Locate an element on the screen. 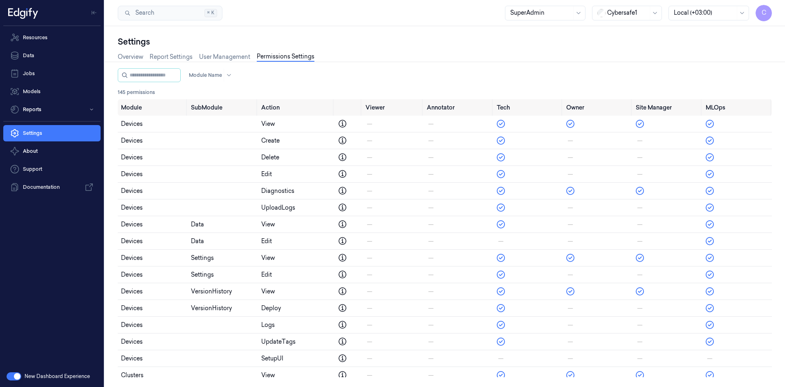 Image resolution: width=785 pixels, height=387 pixels. th: Viewer is located at coordinates (393, 108).